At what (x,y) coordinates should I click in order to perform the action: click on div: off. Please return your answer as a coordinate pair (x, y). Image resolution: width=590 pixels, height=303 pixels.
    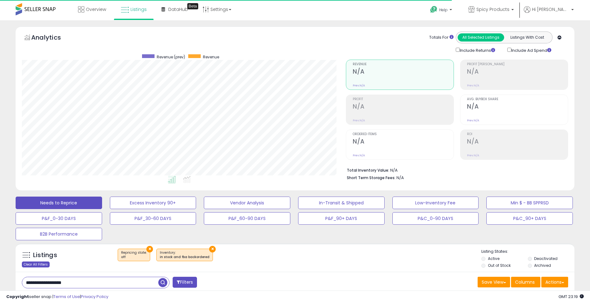
    Looking at the image, I should click on (134, 257).